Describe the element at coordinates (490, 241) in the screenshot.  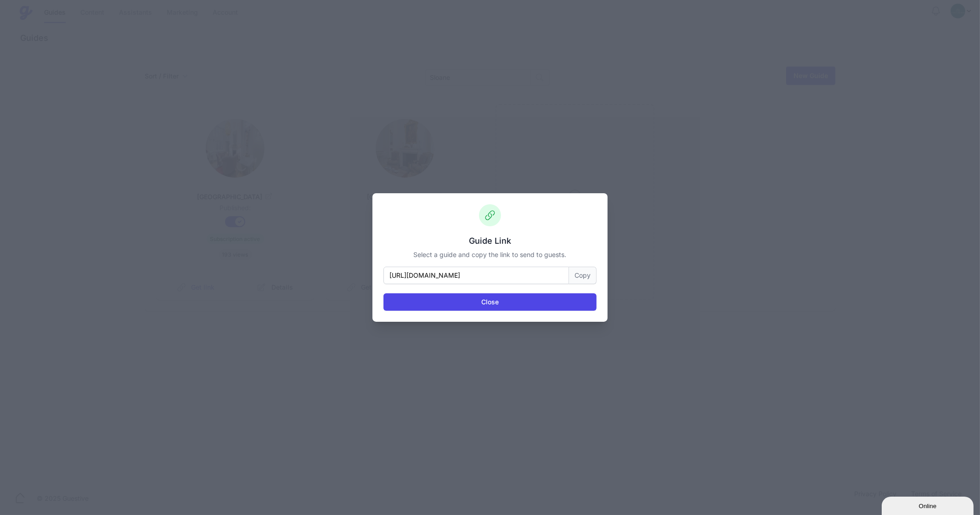
I see `h3: Guide Link` at that location.